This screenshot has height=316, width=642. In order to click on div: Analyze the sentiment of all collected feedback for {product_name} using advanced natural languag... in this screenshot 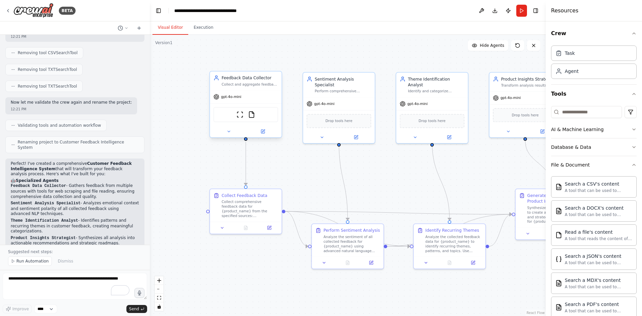, I will do `click(352, 244)`.